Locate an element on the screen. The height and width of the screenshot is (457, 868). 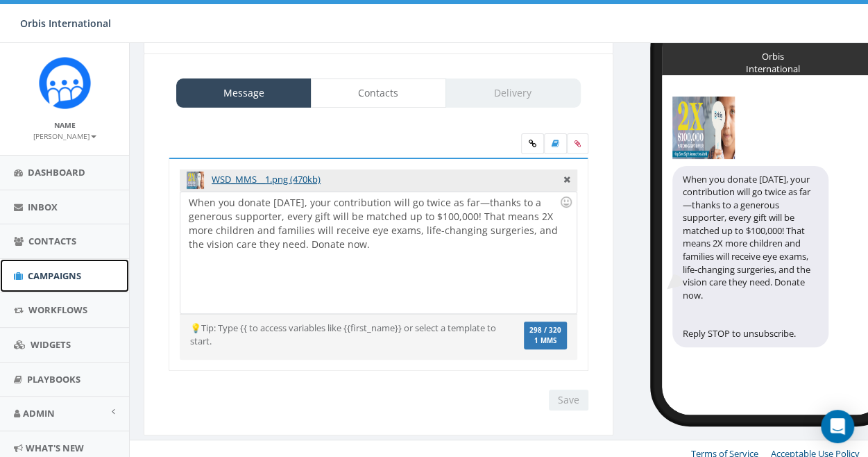
span: What's New is located at coordinates (55, 447).